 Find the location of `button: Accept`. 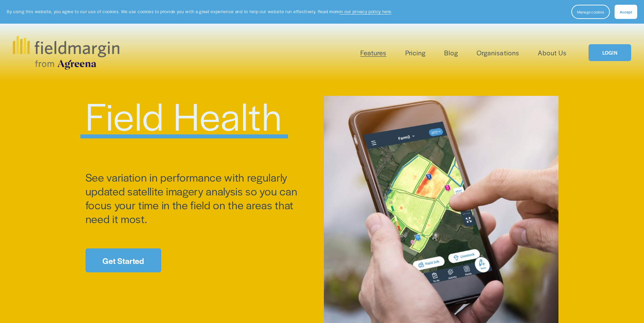

button: Accept is located at coordinates (626, 12).